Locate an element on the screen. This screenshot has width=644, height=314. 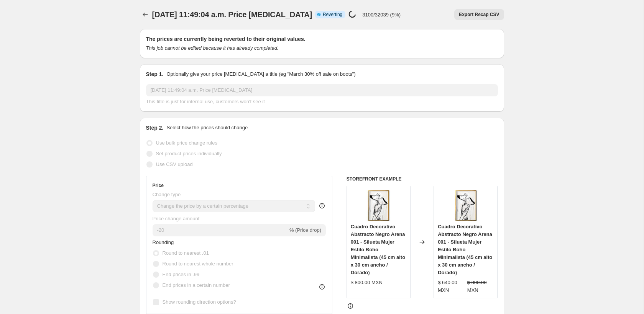
button: Export Recap CSV is located at coordinates (478, 14).